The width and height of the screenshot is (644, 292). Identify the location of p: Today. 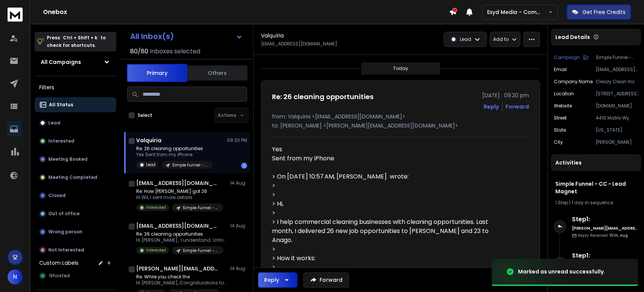
(401, 68).